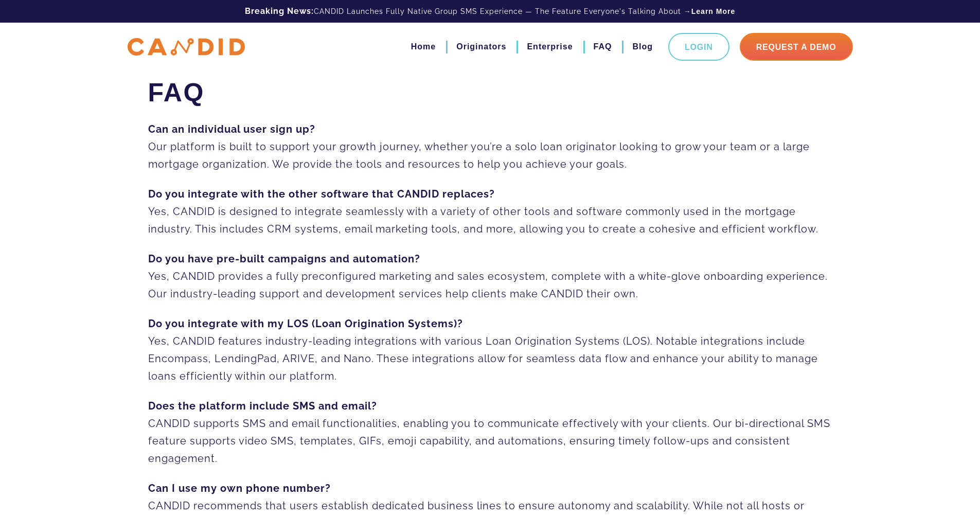 This screenshot has width=980, height=516. What do you see at coordinates (186, 47) in the screenshot?
I see `img: CANDID APP` at bounding box center [186, 47].